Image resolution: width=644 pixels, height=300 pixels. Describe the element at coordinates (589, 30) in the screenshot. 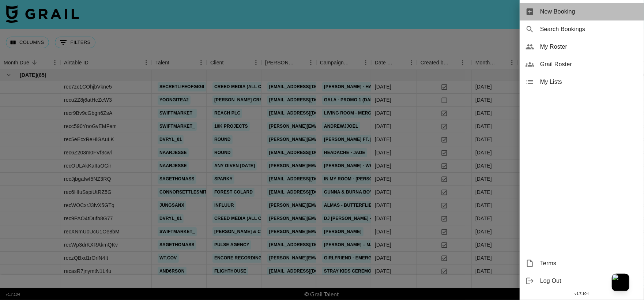

I see `span: Search Bookings` at that location.